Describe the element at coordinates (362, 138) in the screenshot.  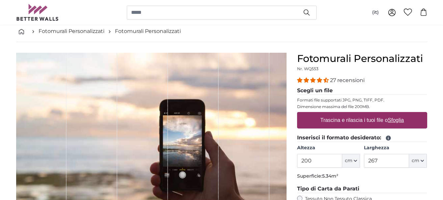
I see `legend: Inserisci il formato desiderato:` at that location.